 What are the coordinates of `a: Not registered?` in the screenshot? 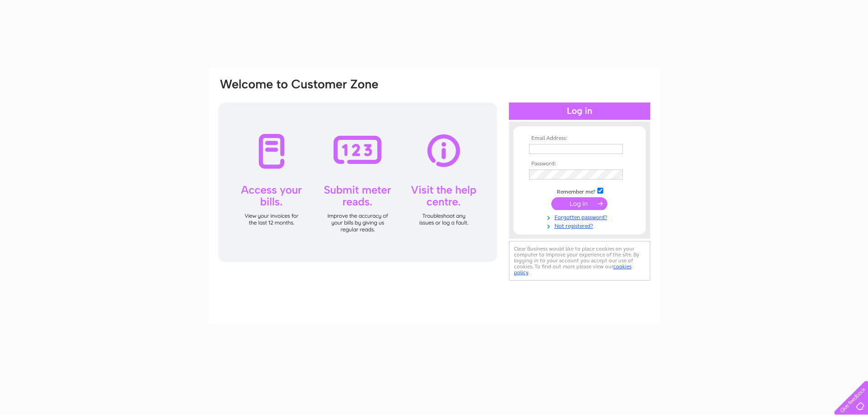 It's located at (580, 225).